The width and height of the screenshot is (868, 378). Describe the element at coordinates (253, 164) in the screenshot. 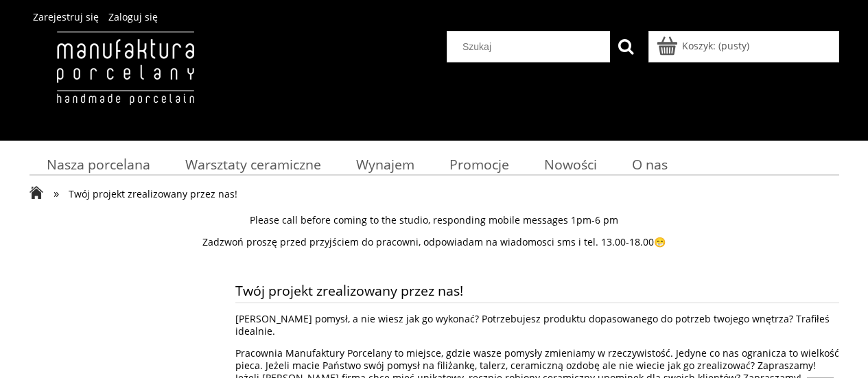

I see `span: Warsztaty ceramiczne` at that location.